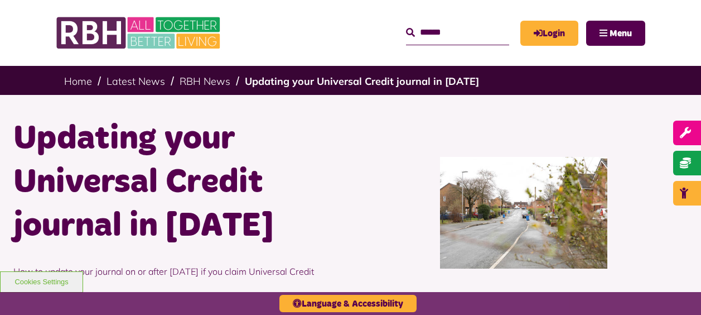 The image size is (701, 315). What do you see at coordinates (140, 33) in the screenshot?
I see `img: RBH` at bounding box center [140, 33].